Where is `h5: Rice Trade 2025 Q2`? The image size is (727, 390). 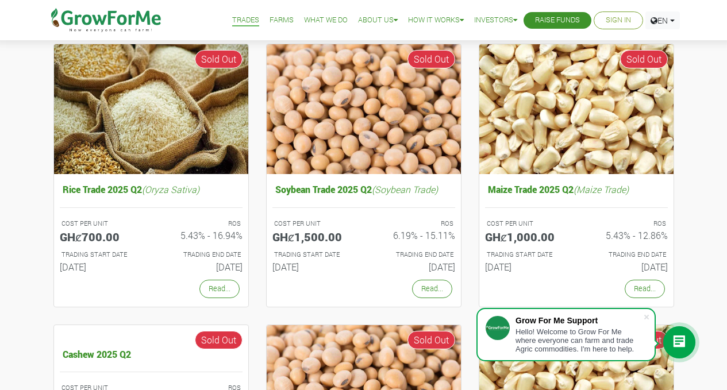
h5: Rice Trade 2025 Q2 is located at coordinates (151, 189).